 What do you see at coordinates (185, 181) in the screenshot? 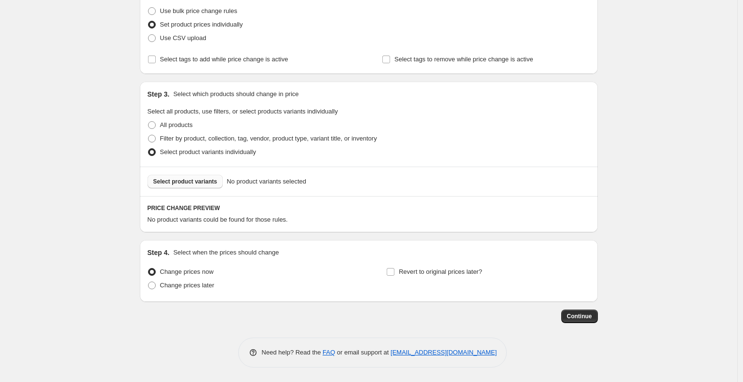
I see `span: Select product variants` at bounding box center [185, 181].